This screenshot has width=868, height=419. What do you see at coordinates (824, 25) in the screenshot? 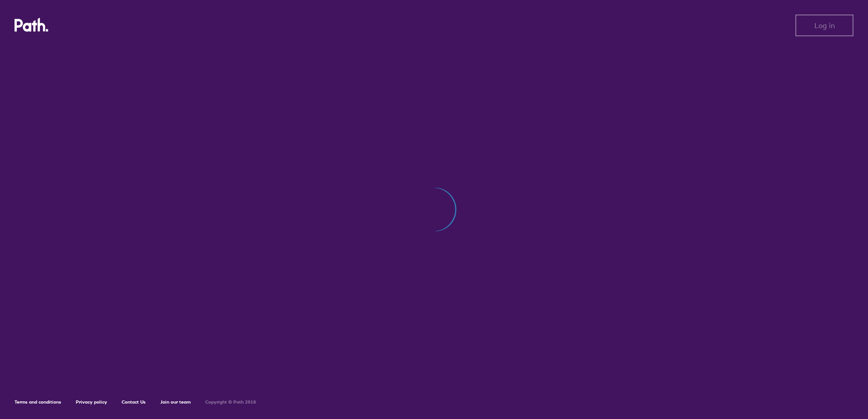
I see `button: Log in` at bounding box center [824, 25].